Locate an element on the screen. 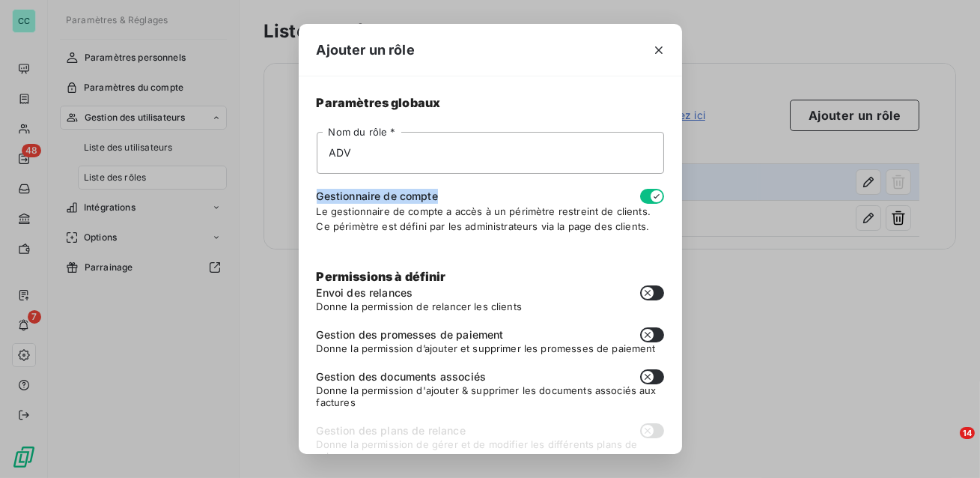 This screenshot has width=980, height=478. span: Donne la permission de relancer les clients is located at coordinates (490, 306).